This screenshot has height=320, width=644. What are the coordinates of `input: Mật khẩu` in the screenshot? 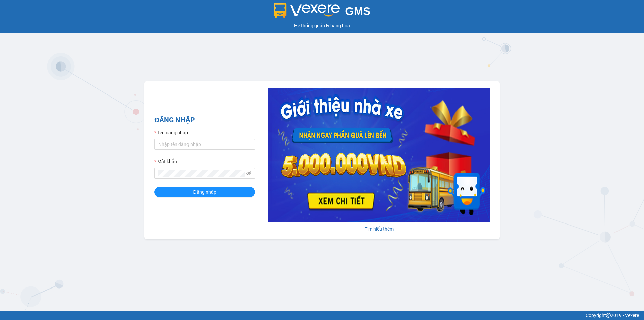 It's located at (202, 173).